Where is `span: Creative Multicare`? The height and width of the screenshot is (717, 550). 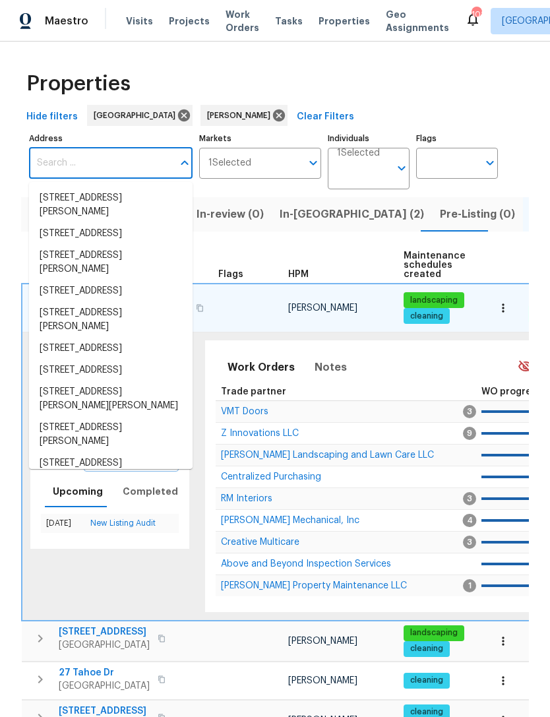 span: Creative Multicare is located at coordinates (260, 543).